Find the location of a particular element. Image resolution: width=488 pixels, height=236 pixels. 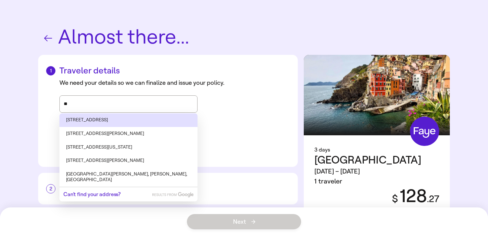

input: Street address, city, state is located at coordinates (129, 104).